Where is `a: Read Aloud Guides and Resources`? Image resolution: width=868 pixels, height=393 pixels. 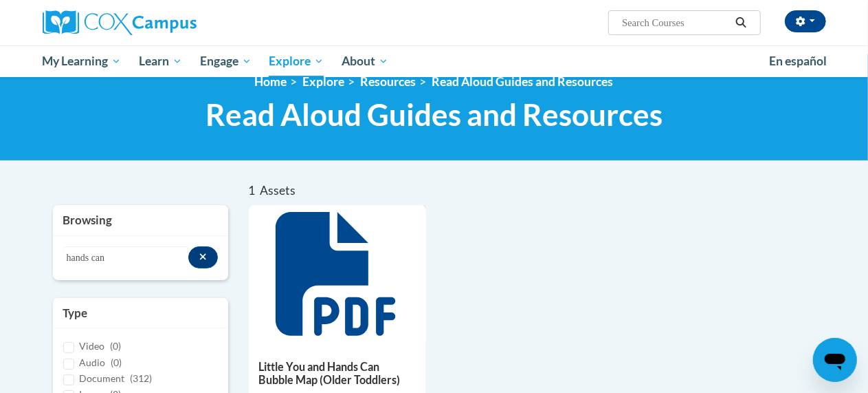
a: Read Aloud Guides and Resources is located at coordinates (523, 81).